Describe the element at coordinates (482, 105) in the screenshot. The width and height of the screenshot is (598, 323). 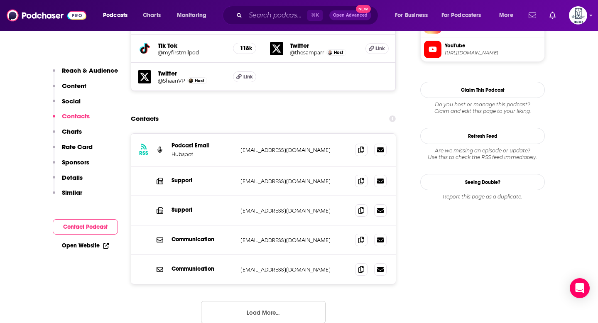
I see `span: Do you host or manage this podcast?` at that location.